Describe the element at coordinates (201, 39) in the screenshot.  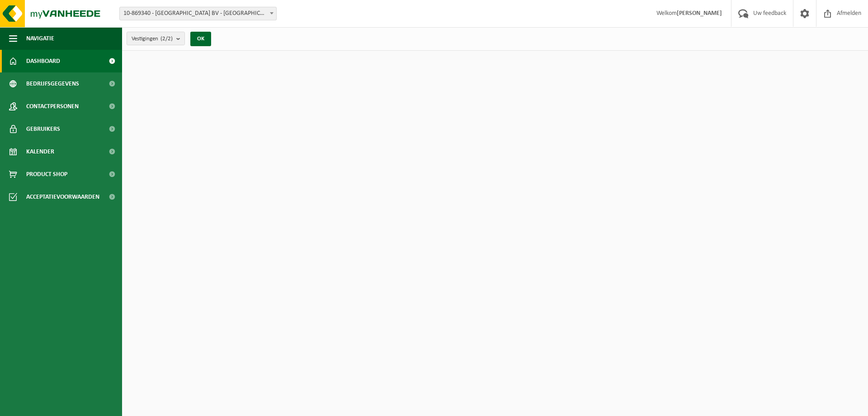
I see `button: OK` at that location.